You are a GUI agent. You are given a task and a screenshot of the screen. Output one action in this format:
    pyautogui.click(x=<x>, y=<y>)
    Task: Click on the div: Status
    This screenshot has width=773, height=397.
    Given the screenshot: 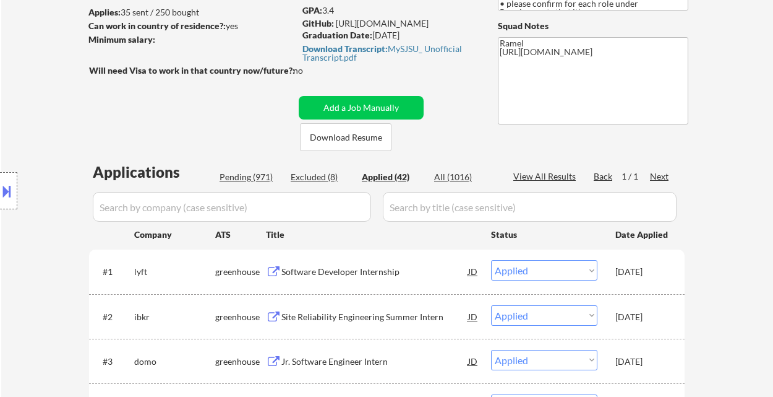 What is the action you would take?
    pyautogui.click(x=544, y=234)
    